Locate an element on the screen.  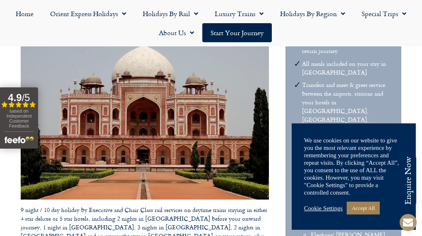
a: Holidays by Region is located at coordinates (312, 14).